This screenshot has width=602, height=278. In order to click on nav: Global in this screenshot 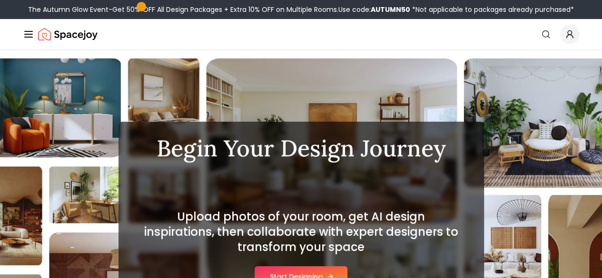, I will do `click(301, 34)`.